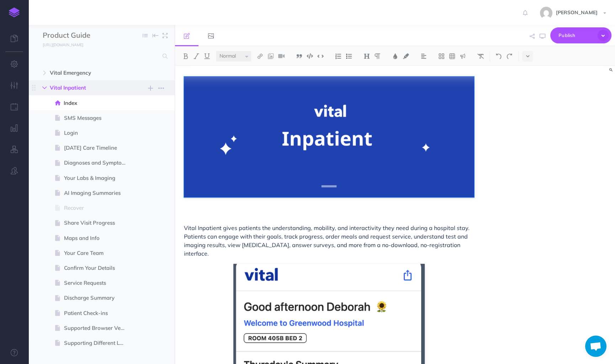 The width and height of the screenshot is (615, 364). Describe the element at coordinates (310, 56) in the screenshot. I see `img: Code block button` at that location.